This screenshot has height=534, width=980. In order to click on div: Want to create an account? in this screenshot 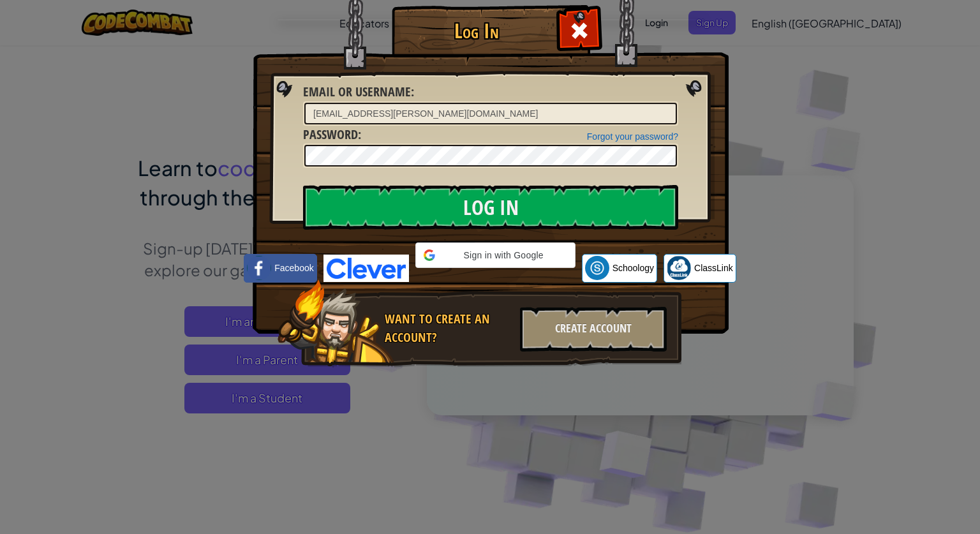, I will do `click(449, 328)`.